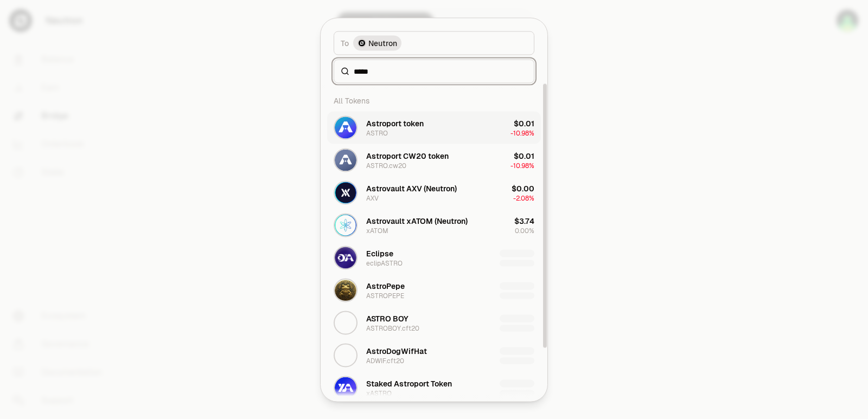 The width and height of the screenshot is (868, 419). What do you see at coordinates (434, 290) in the screenshot?
I see `button: ASTROPEPE LogoAstroPepeASTROPEPE` at bounding box center [434, 290].